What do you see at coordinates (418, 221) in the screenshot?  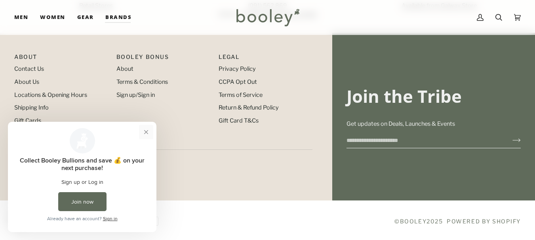 I see `span: © 2025` at bounding box center [418, 221].